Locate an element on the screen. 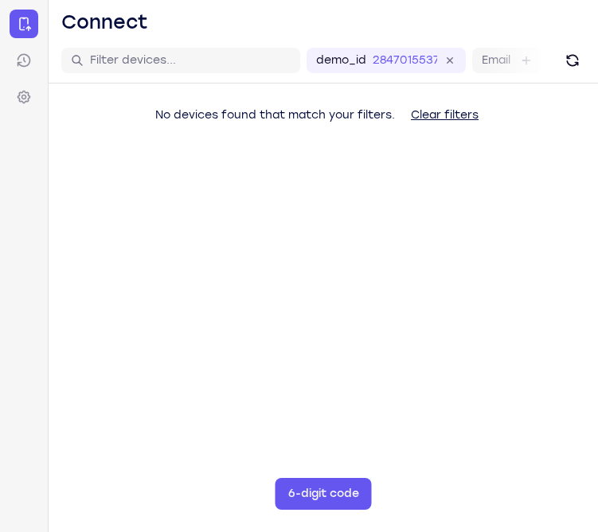 Image resolution: width=598 pixels, height=532 pixels. label: demo_id is located at coordinates (341, 60).